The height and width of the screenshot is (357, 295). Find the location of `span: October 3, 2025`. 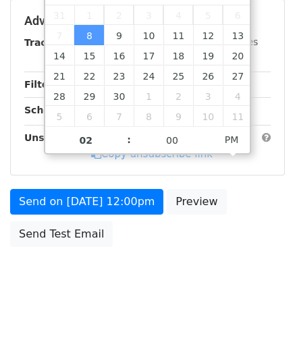

span: October 3, 2025 is located at coordinates (208, 96).